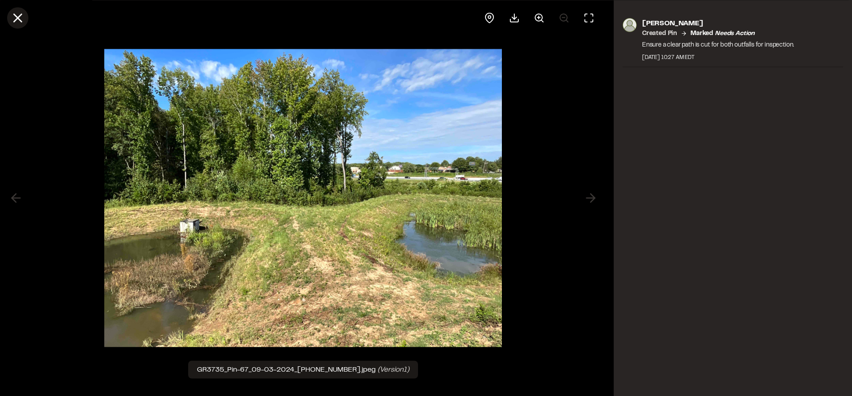  I want to click on p: Created Pin, so click(659, 33).